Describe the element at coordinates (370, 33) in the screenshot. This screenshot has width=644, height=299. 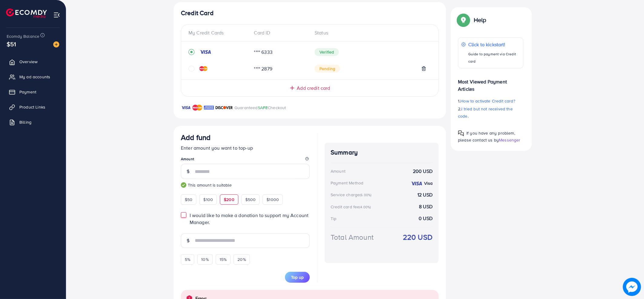
I see `div: Status` at that location.